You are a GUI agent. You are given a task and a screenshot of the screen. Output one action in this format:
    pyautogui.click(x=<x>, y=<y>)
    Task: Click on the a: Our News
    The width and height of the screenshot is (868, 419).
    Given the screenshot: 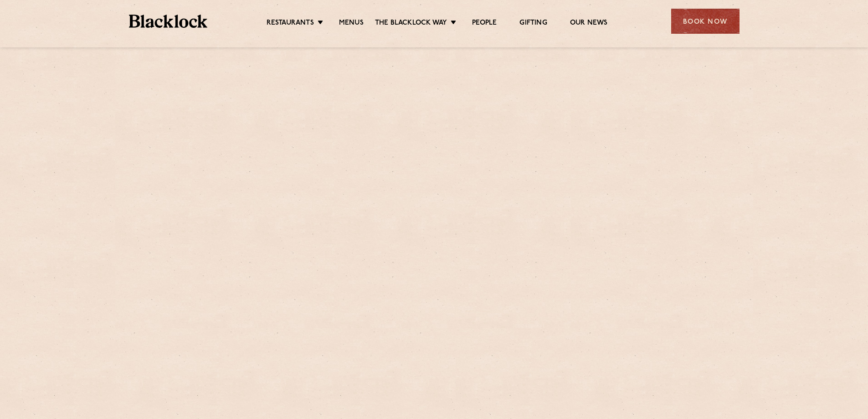 What is the action you would take?
    pyautogui.click(x=588, y=24)
    